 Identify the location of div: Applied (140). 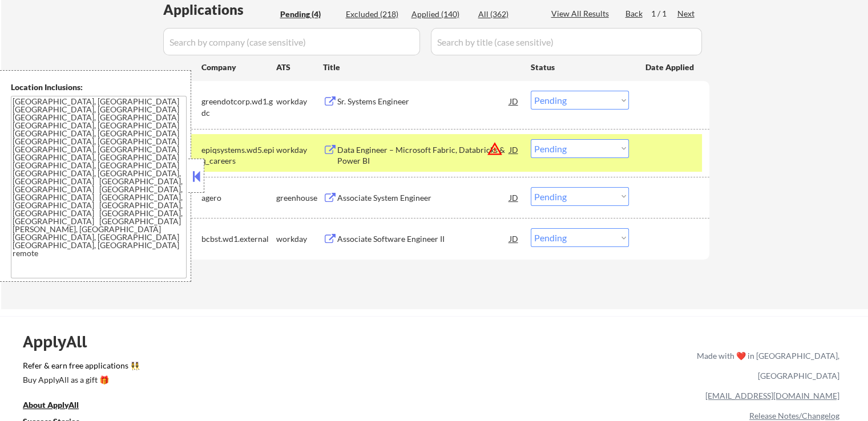
(440, 14).